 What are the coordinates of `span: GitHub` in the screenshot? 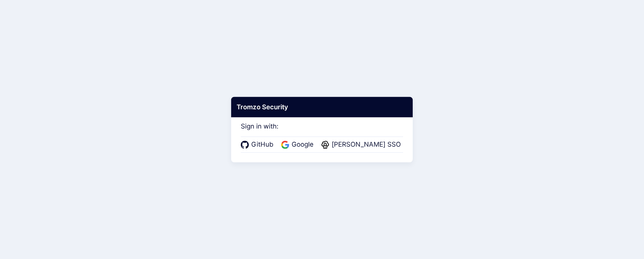 It's located at (262, 145).